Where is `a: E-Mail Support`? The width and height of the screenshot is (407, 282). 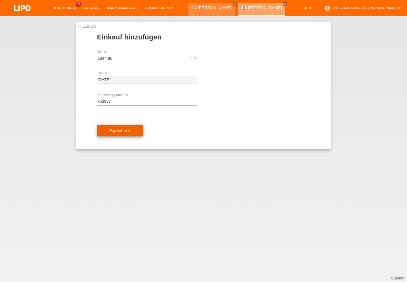 a: E-Mail Support is located at coordinates (160, 8).